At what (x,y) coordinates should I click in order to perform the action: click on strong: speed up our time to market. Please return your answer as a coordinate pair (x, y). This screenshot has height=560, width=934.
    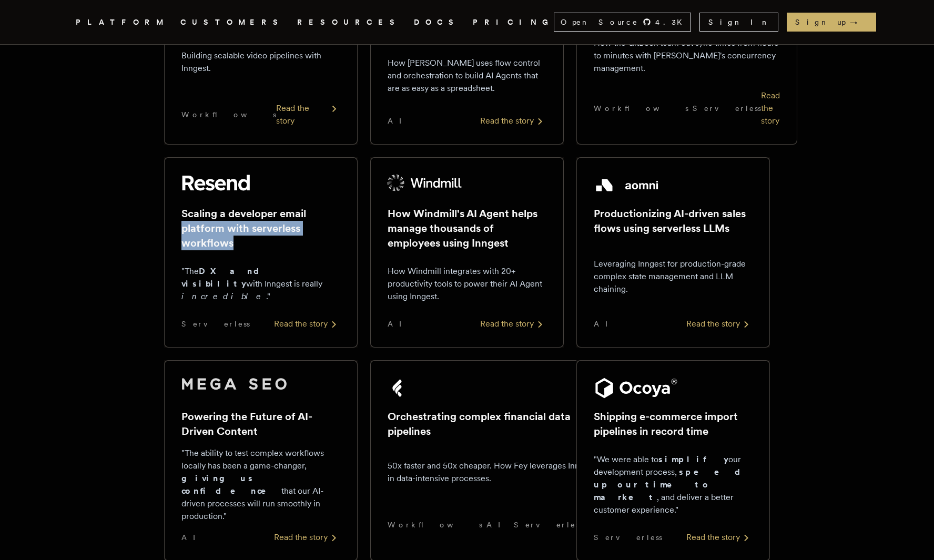
    Looking at the image, I should click on (672, 485).